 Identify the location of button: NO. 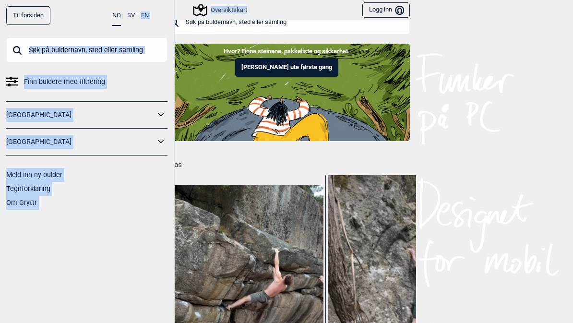
(117, 16).